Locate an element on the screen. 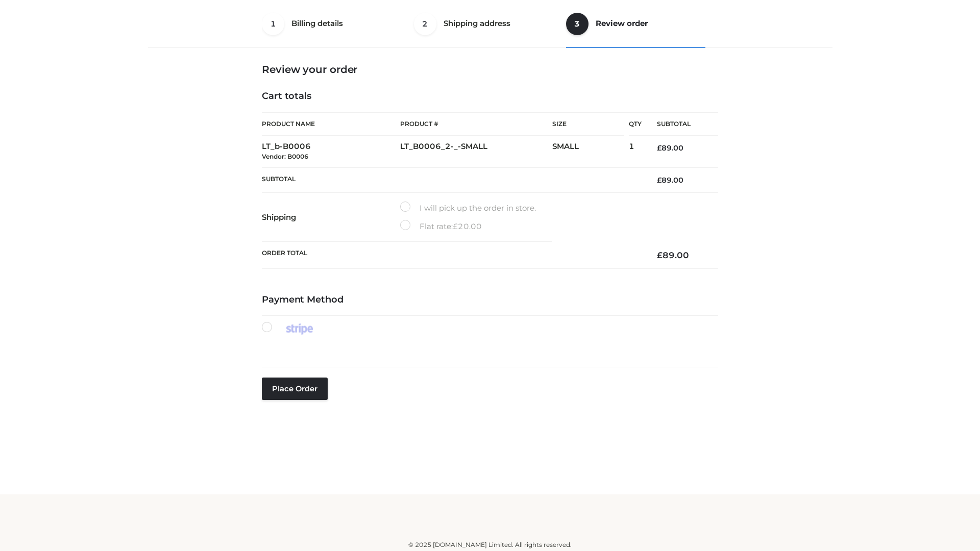 The width and height of the screenshot is (980, 551). label: I will pick up the order in store. is located at coordinates (468, 208).